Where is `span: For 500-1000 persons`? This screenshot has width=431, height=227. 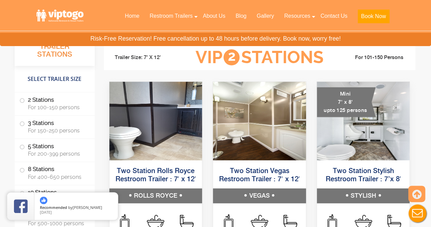
span: For 500-1000 persons is located at coordinates (57, 223).